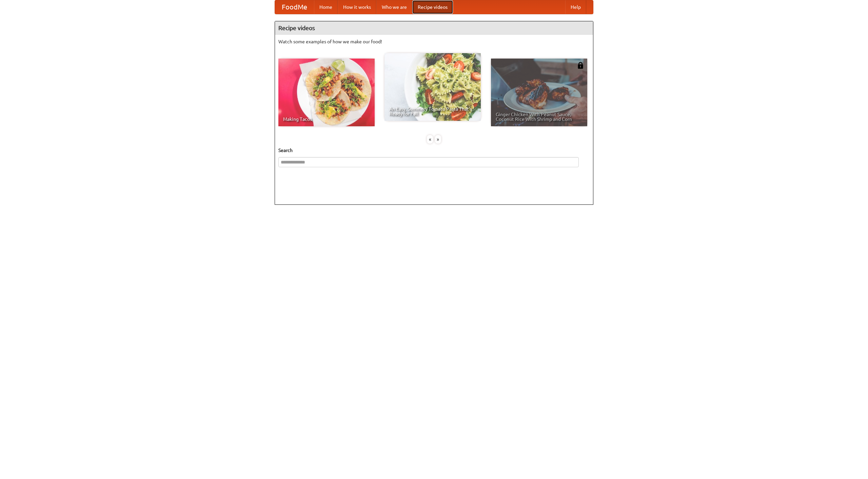  What do you see at coordinates (433, 87) in the screenshot?
I see `a: An Easy, Summery Tomato Pasta That's Ready for Fall` at bounding box center [433, 87].